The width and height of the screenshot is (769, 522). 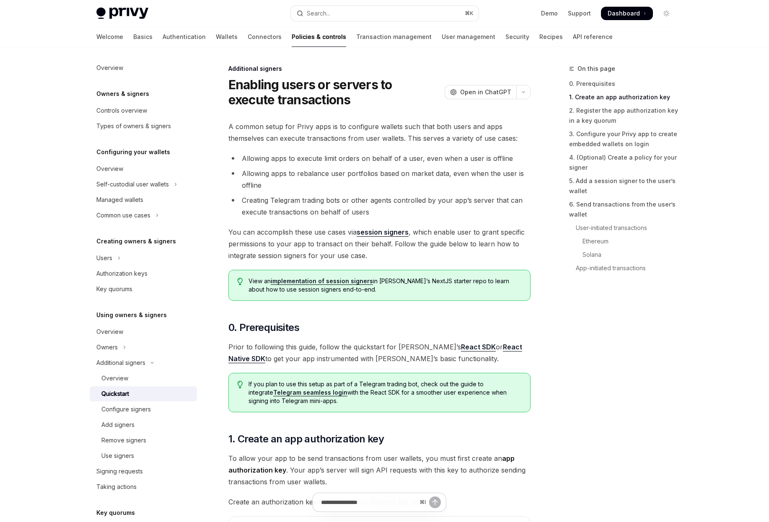 What do you see at coordinates (435, 503) in the screenshot?
I see `button: Send message` at bounding box center [435, 503].